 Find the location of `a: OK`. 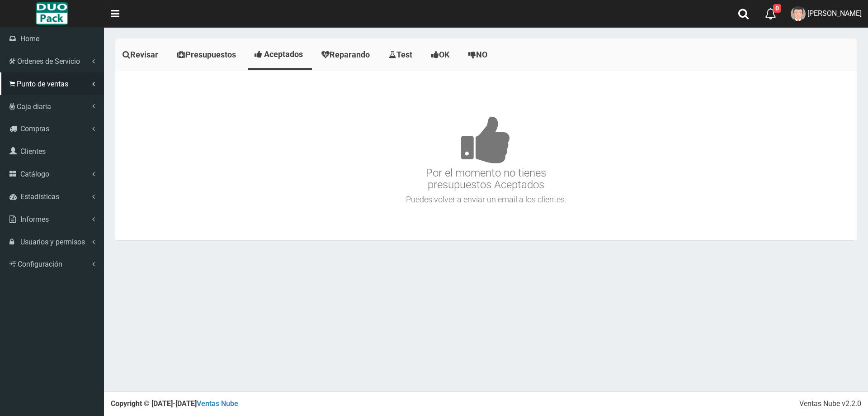

a: OK is located at coordinates (441, 55).